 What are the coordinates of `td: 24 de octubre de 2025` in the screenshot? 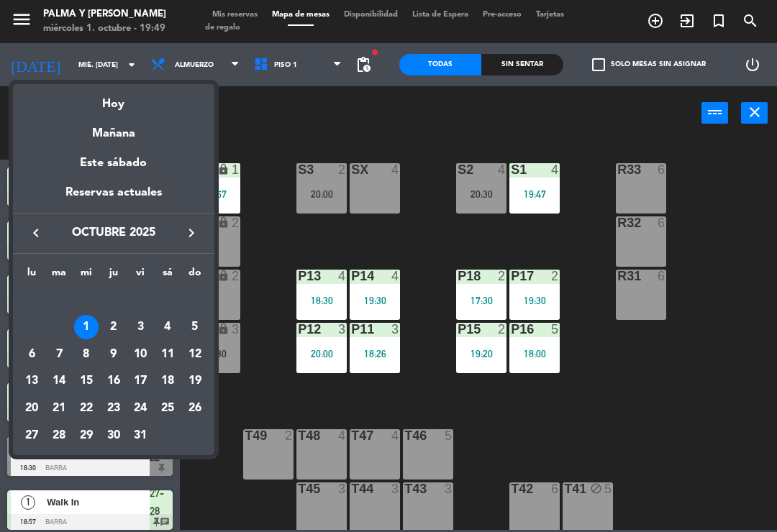 It's located at (140, 409).